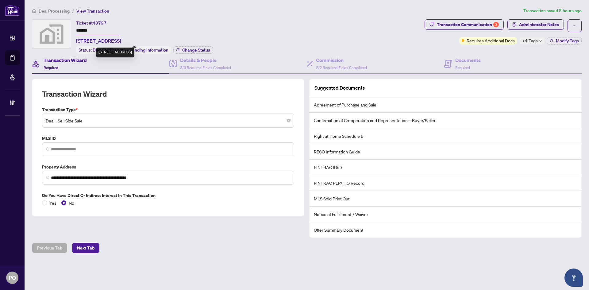  What do you see at coordinates (445, 230) in the screenshot?
I see `li: Offer Summary Document` at bounding box center [445, 230].